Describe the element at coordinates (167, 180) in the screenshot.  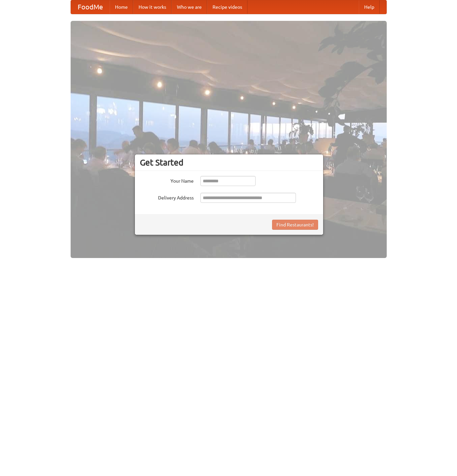
I see `label: Your Name` at that location.